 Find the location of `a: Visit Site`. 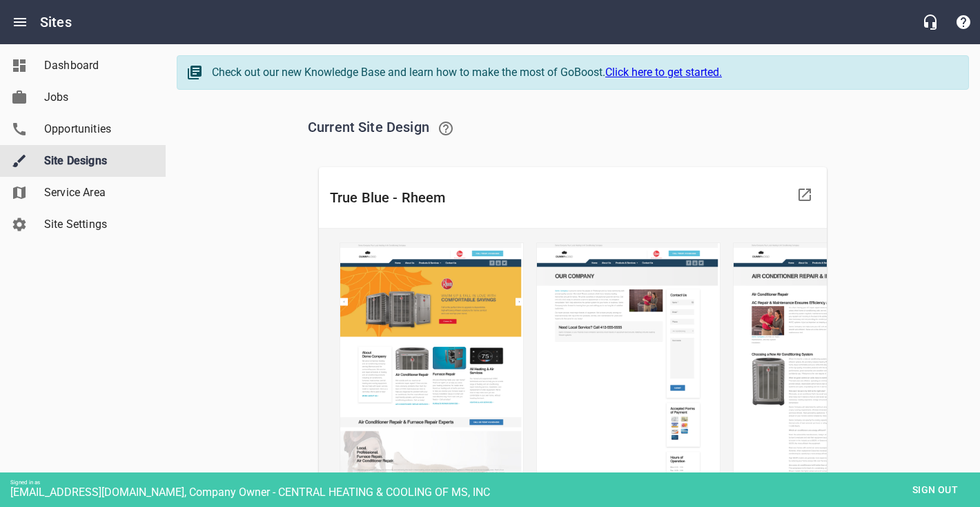

a: Visit Site is located at coordinates (804, 195).